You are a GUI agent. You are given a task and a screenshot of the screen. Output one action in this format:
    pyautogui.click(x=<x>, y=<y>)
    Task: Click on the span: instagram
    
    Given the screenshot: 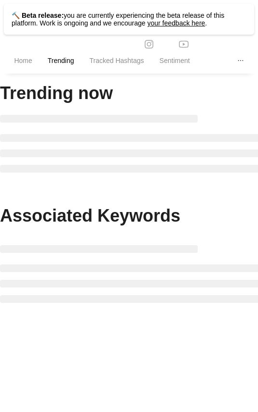 What is the action you would take?
    pyautogui.click(x=149, y=44)
    